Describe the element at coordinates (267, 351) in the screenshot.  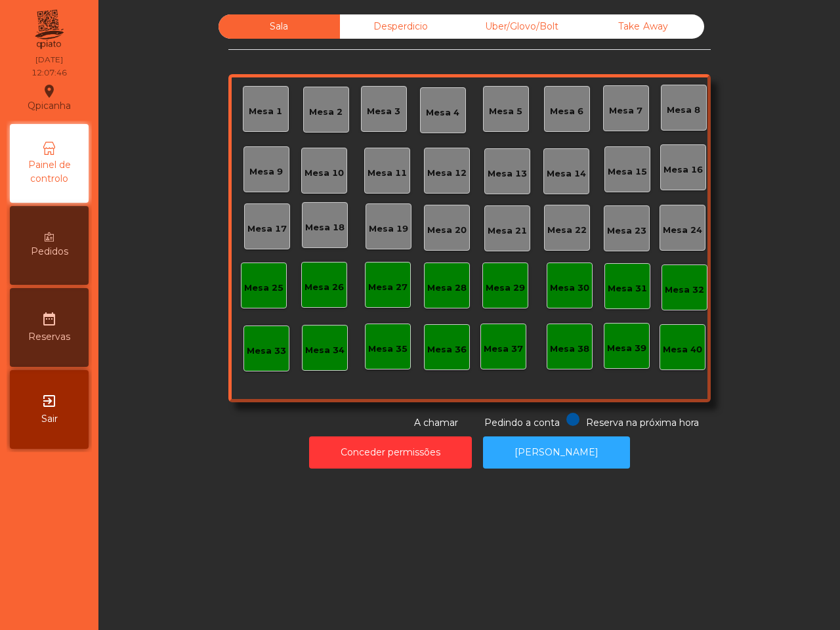
I see `div: Mesa 33` at that location.